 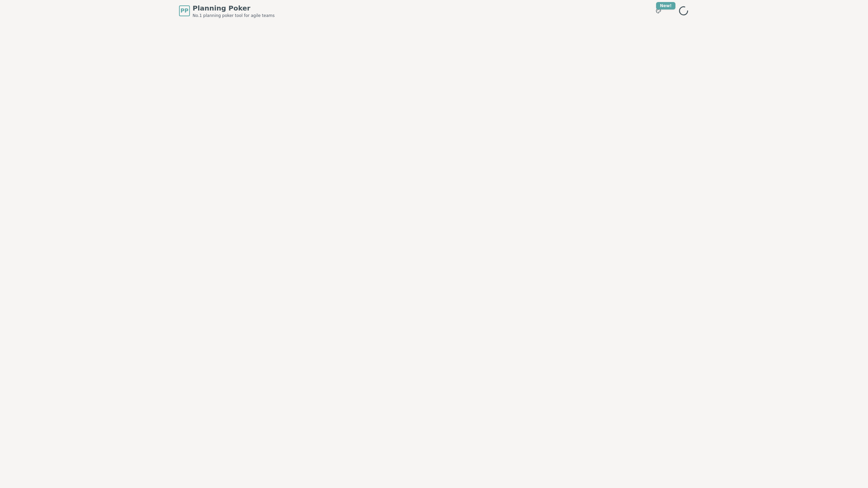 I want to click on a: PPPlanning PokerNo.1 planning poker tool for agile teams, so click(x=227, y=11).